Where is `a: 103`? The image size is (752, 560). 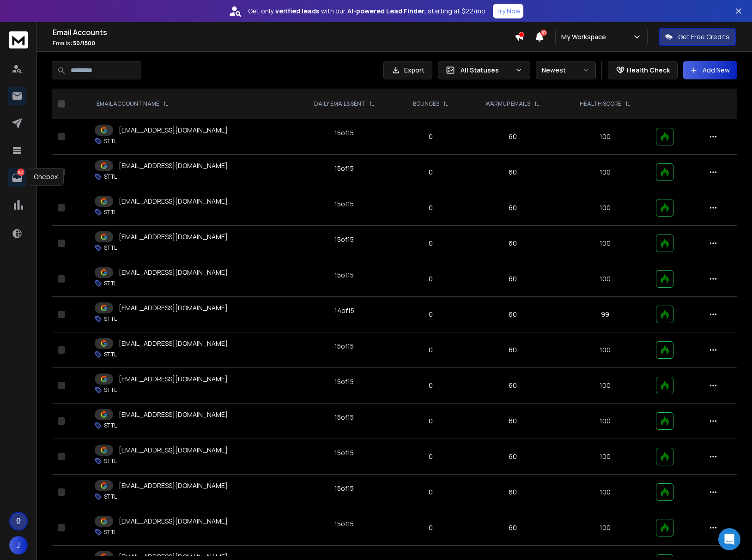
a: 103 is located at coordinates (17, 178).